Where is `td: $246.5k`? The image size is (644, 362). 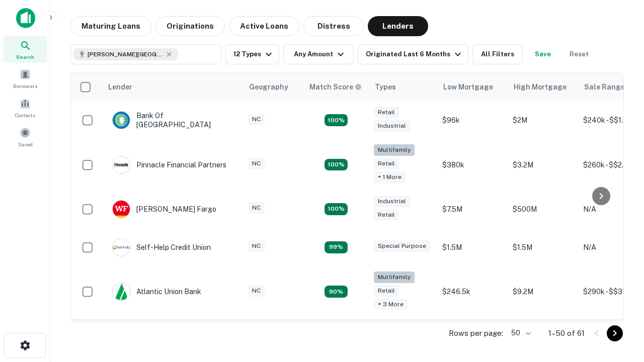 td: $246.5k is located at coordinates (472, 292).